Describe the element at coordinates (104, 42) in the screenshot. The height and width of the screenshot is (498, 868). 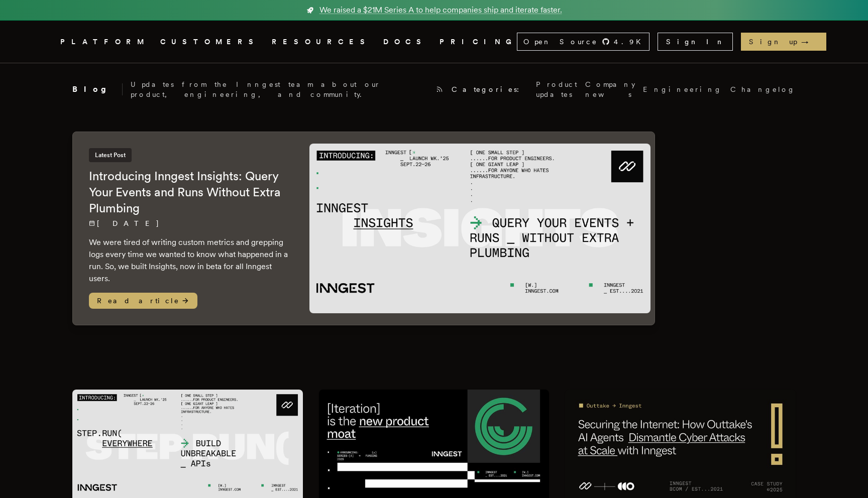
I see `span: PLATFORM` at that location.